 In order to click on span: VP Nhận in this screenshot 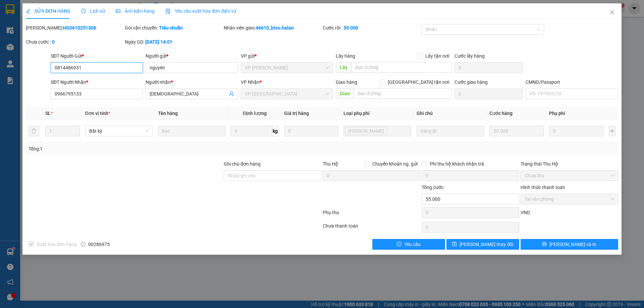, I will do `click(250, 82)`.